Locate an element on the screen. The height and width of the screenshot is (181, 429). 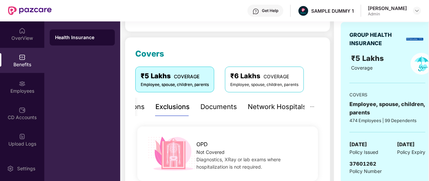
div: Get Help is located at coordinates (270, 11).